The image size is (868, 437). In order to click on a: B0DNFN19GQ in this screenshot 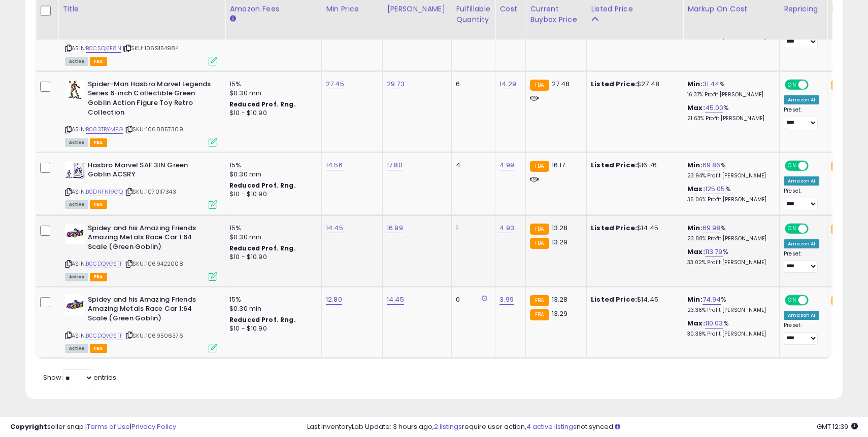, I will do `click(104, 192)`.